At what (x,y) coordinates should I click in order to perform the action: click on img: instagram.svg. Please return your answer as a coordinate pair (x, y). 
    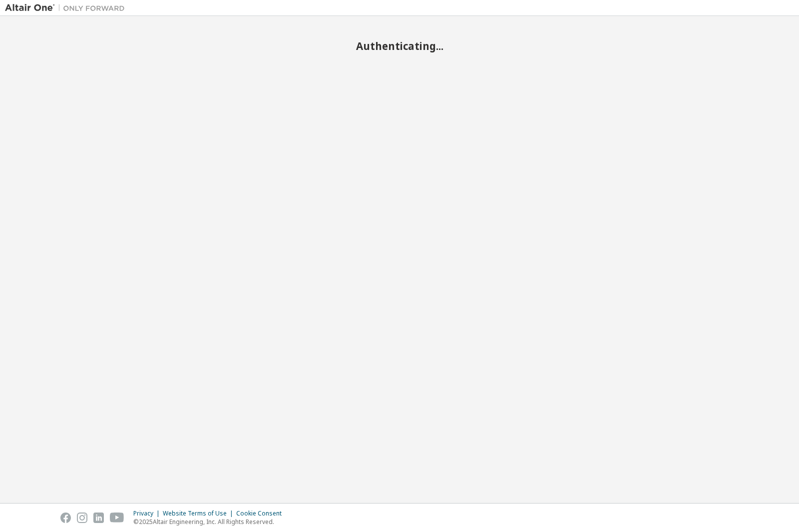
    Looking at the image, I should click on (82, 517).